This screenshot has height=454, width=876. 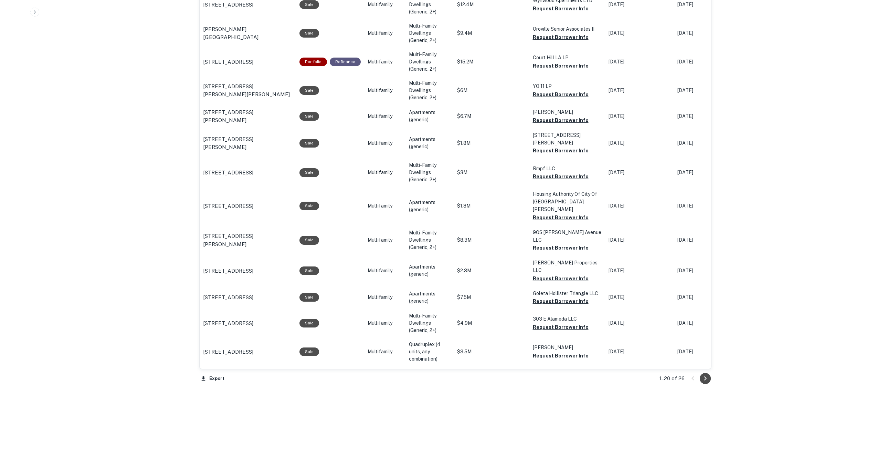 What do you see at coordinates (492, 4) in the screenshot?
I see `p: $12.4M` at bounding box center [492, 4].